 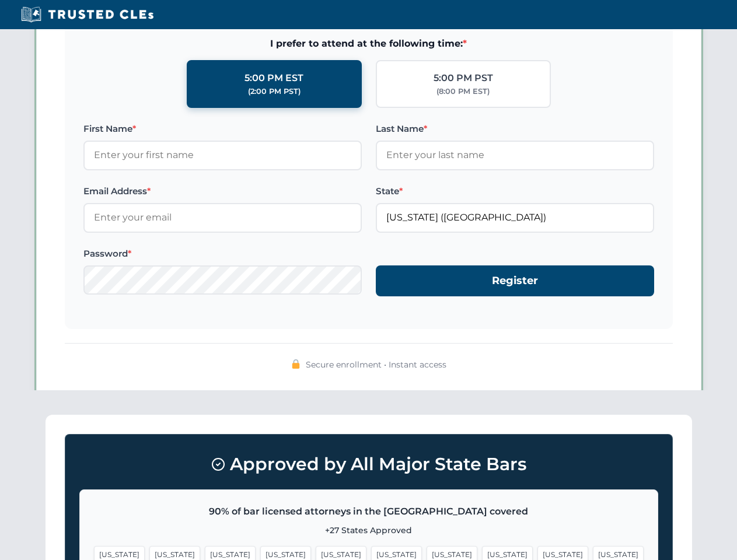 I want to click on input: Enter your first name, so click(x=223, y=155).